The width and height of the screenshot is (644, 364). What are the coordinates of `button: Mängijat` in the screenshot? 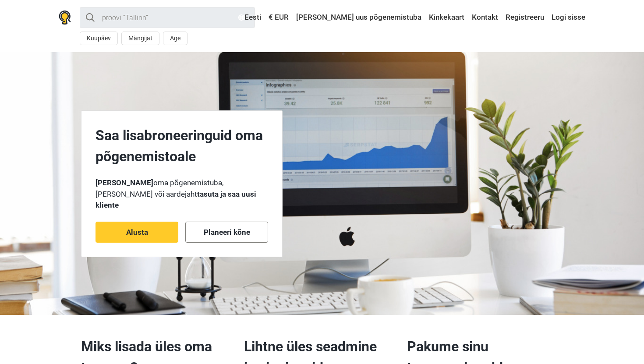 It's located at (140, 38).